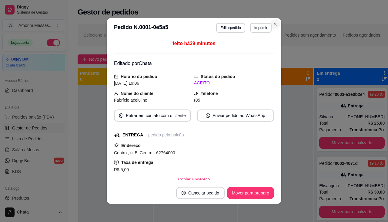 This screenshot has height=222, width=388. I want to click on span: phone, so click(196, 94).